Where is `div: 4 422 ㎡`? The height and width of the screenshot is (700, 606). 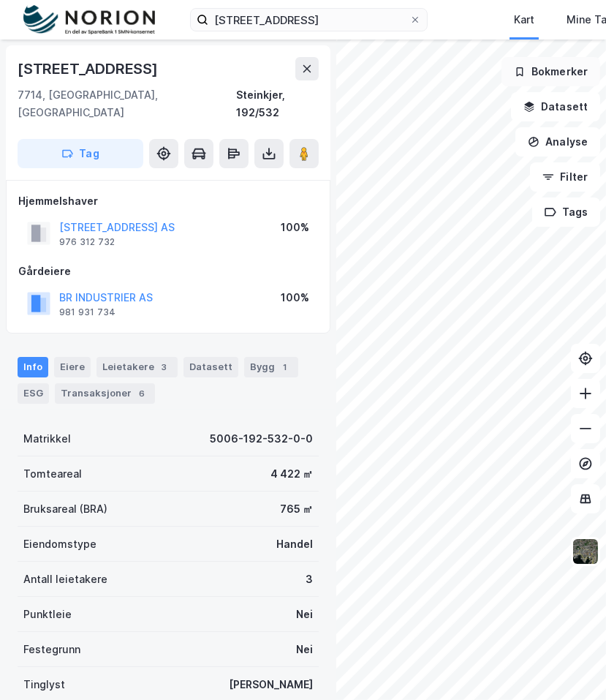 div: 4 422 ㎡ is located at coordinates (292, 474).